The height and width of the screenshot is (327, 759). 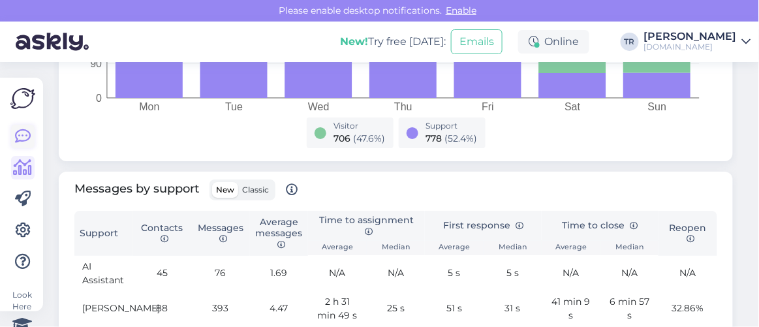 I want to click on th: First response, so click(x=483, y=226).